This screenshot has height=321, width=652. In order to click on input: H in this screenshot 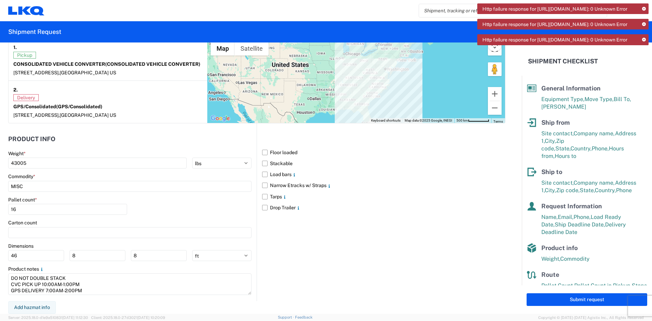, I will do `click(159, 255)`.